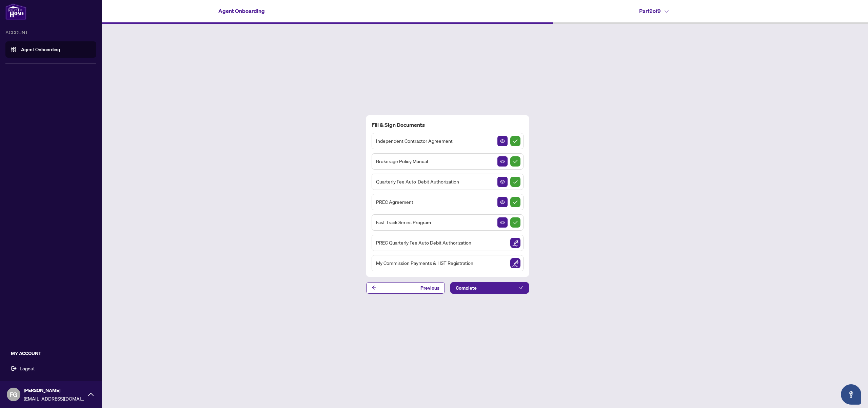 This screenshot has height=408, width=868. Describe the element at coordinates (374, 288) in the screenshot. I see `span: arrow-left` at that location.